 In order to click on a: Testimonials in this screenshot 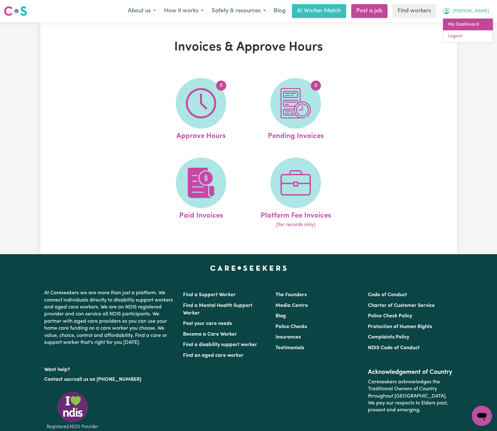, I will do `click(290, 348)`.